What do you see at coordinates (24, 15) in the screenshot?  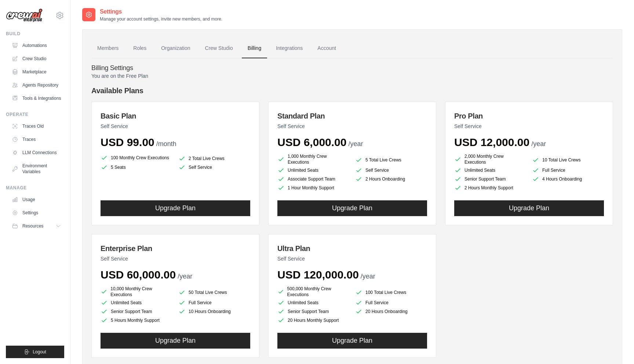 I see `img: Logo` at bounding box center [24, 15].